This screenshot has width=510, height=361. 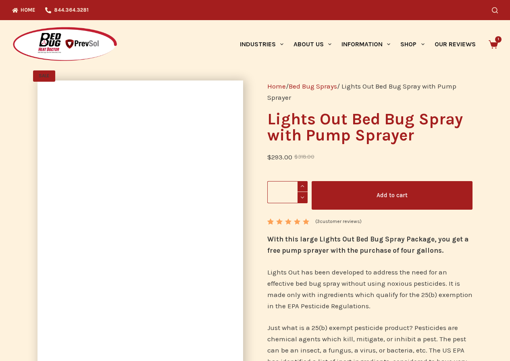 What do you see at coordinates (289, 243) in the screenshot?
I see `span: Rated out of 5 based on customer ratings` at bounding box center [289, 243].